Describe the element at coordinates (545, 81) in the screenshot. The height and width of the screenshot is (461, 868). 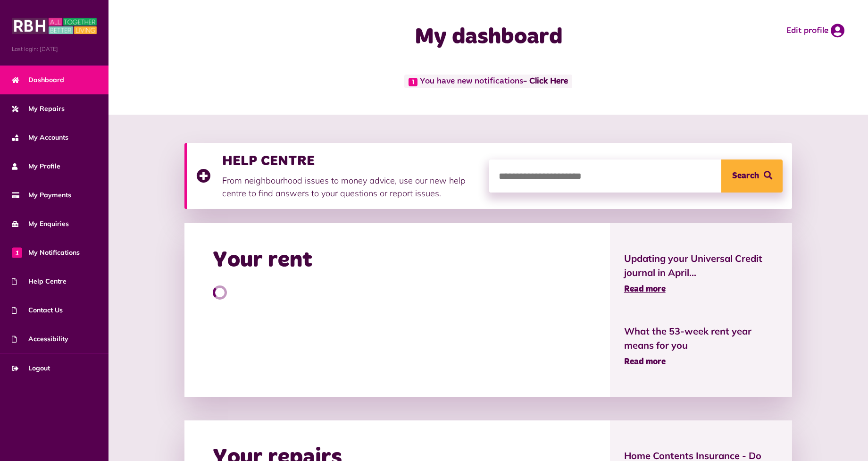
I see `a: - Click Here` at that location.